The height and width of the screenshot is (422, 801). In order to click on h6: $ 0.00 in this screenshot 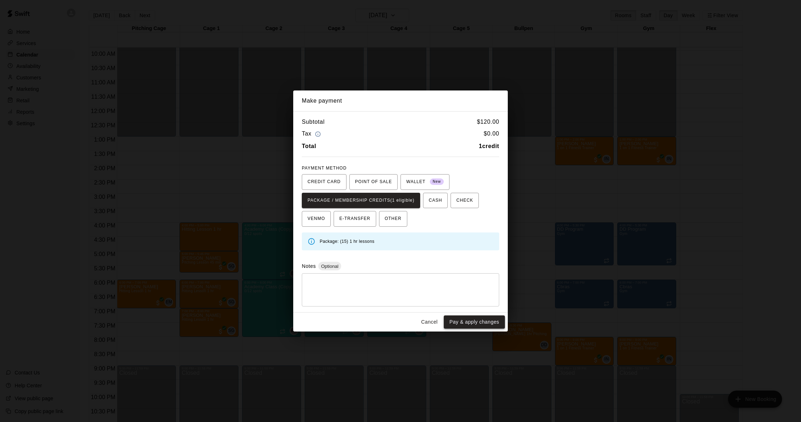, I will do `click(492, 134)`.